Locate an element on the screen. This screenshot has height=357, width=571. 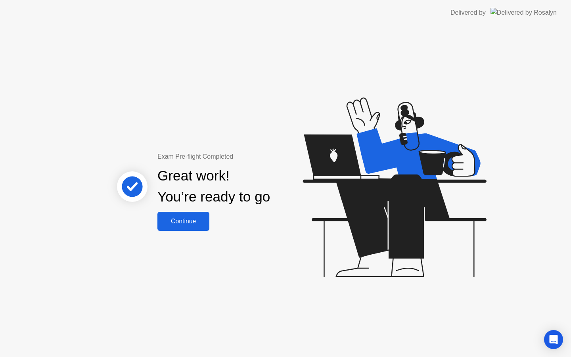
button: Continue is located at coordinates (183, 221).